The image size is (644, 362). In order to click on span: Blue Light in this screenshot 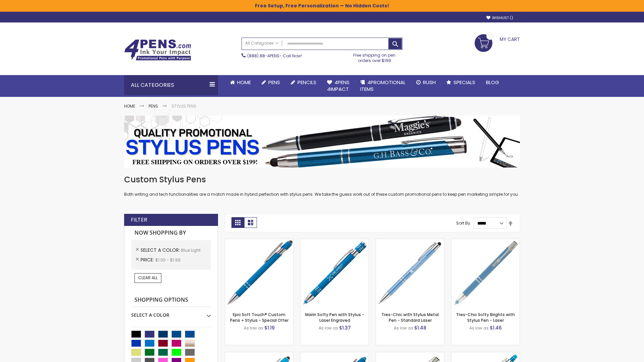, I will do `click(191, 250)`.